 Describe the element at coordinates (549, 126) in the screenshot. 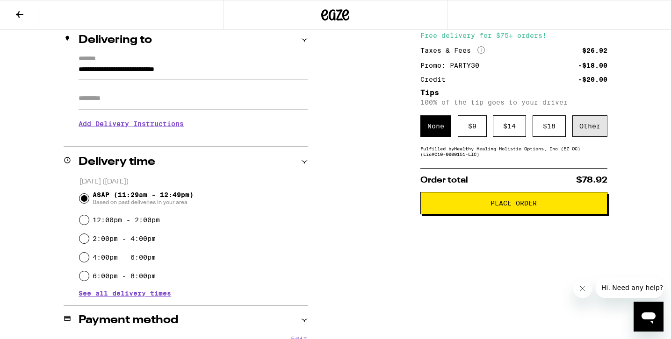

I see `div: $ 18` at that location.